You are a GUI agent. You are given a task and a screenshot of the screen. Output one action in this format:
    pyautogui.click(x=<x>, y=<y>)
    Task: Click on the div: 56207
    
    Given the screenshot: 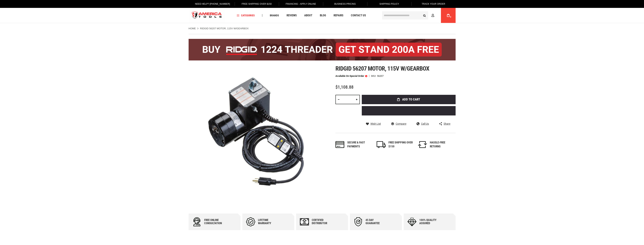 What is the action you would take?
    pyautogui.click(x=380, y=76)
    